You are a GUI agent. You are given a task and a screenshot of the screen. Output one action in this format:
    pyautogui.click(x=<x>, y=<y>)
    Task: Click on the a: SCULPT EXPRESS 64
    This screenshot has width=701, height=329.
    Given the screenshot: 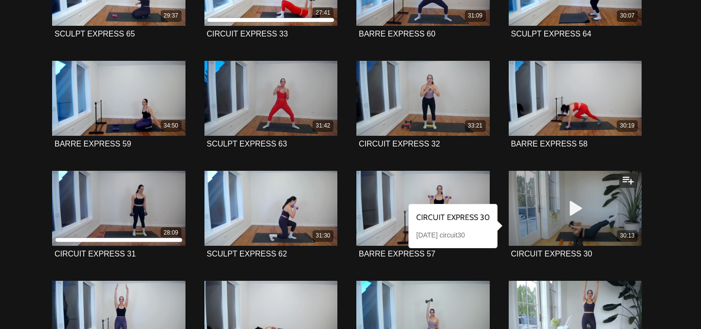 What is the action you would take?
    pyautogui.click(x=551, y=34)
    